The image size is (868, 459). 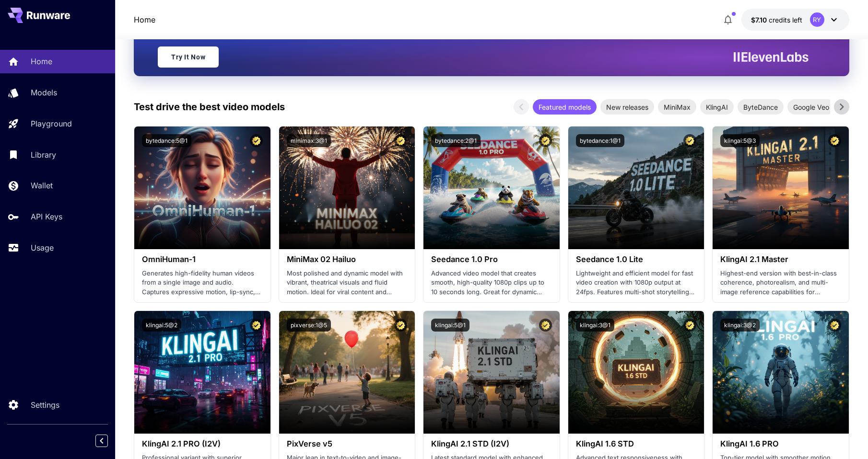 What do you see at coordinates (309, 325) in the screenshot?
I see `button: pixverse:1@5` at bounding box center [309, 325].